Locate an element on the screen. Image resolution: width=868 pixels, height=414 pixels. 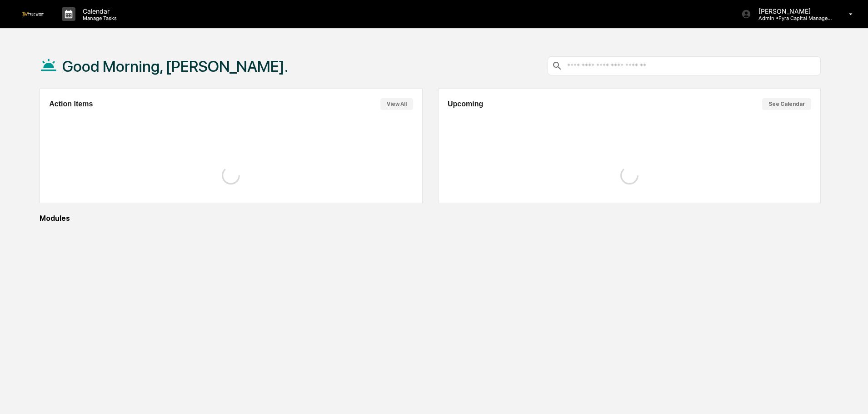
p: Admin • Fyra Capital Management is located at coordinates (793, 18).